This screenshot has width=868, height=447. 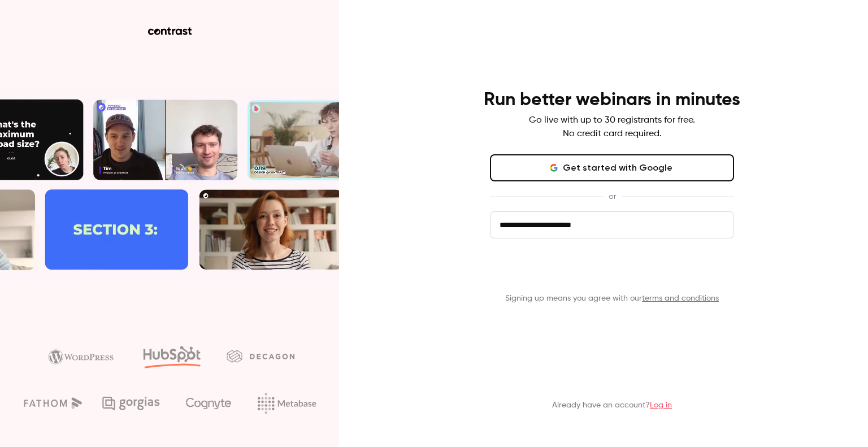 What do you see at coordinates (612, 100) in the screenshot?
I see `h4: Run better webinars in minutes` at bounding box center [612, 100].